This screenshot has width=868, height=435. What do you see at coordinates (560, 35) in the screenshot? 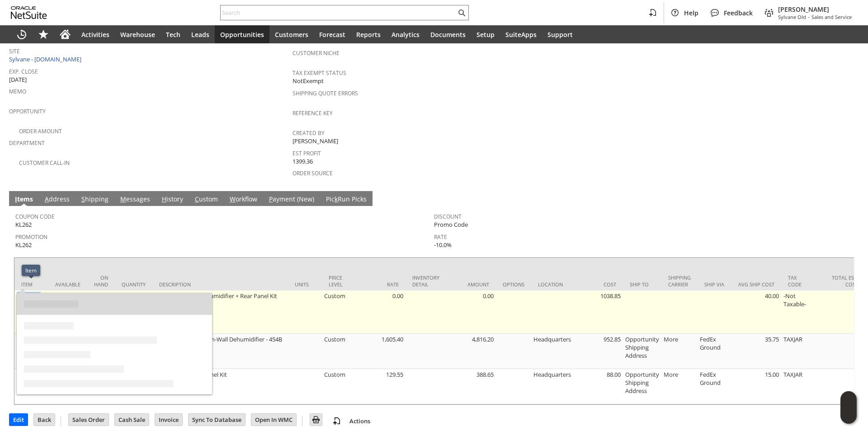
I see `a: Support` at bounding box center [560, 35].